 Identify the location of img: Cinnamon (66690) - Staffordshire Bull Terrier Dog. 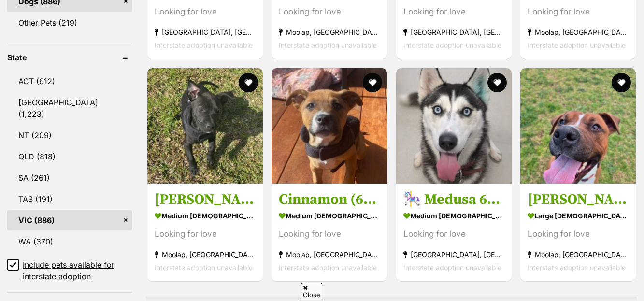
(329, 126).